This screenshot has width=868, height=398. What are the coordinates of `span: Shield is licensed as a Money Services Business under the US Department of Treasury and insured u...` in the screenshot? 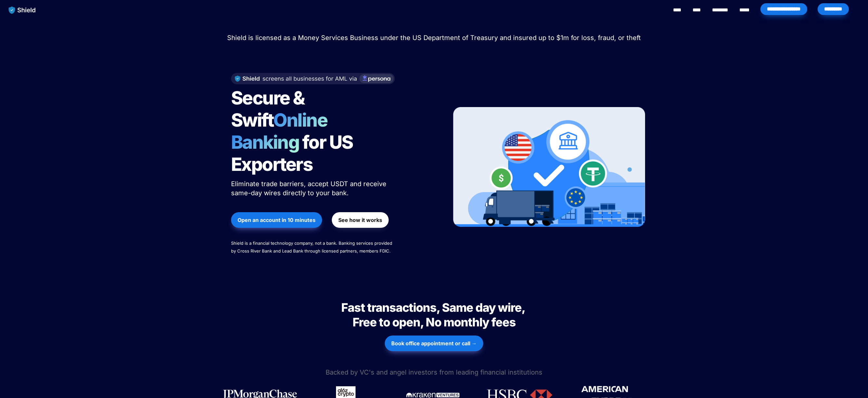 It's located at (434, 37).